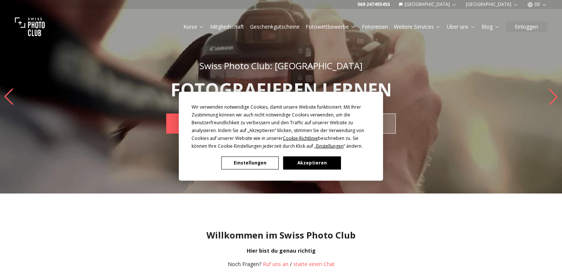  I want to click on button: Akzeptieren, so click(312, 163).